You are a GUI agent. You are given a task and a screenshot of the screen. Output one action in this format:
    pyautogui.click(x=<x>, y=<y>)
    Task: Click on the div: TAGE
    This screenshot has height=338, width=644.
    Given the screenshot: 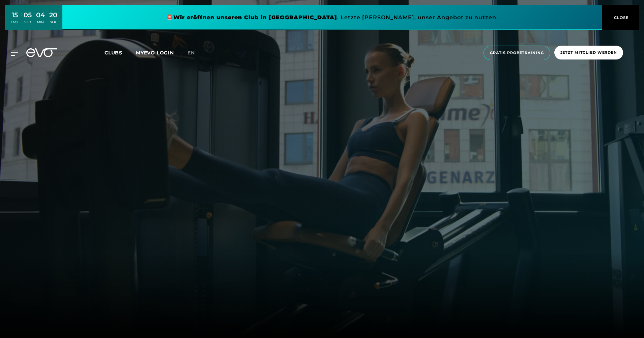 What is the action you would take?
    pyautogui.click(x=15, y=23)
    